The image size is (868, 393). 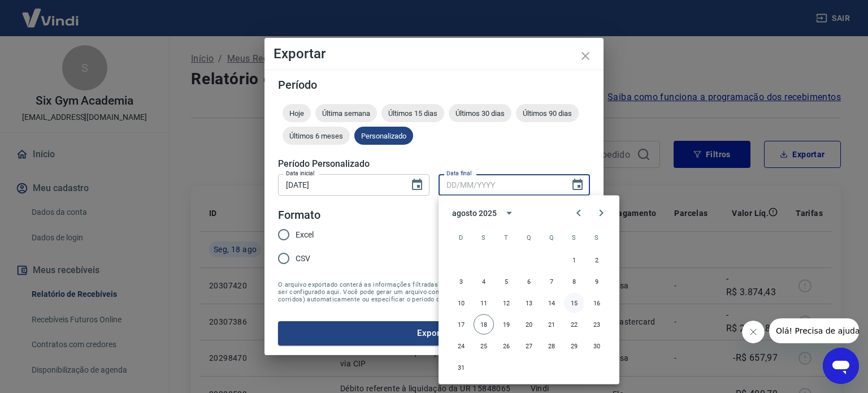 What do you see at coordinates (597, 324) in the screenshot?
I see `button: 23` at bounding box center [597, 324].